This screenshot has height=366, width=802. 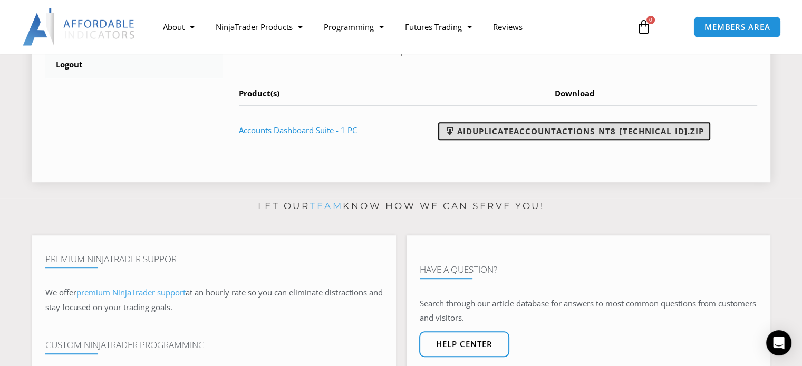 I want to click on img: LogoAI | Affordable Indicators – NinjaTrader, so click(x=79, y=27).